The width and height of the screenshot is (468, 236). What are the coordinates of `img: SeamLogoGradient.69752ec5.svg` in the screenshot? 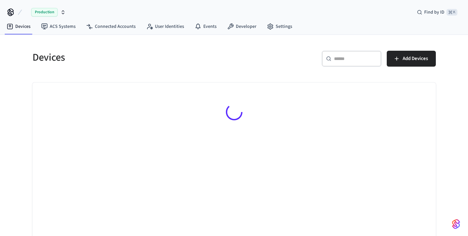 It's located at (456, 224).